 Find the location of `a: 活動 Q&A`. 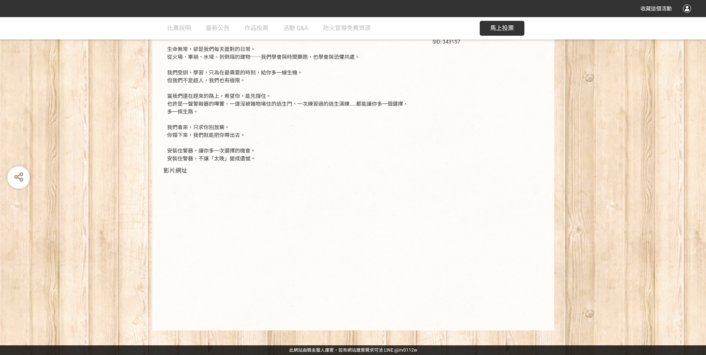

a: 活動 Q&A is located at coordinates (296, 28).